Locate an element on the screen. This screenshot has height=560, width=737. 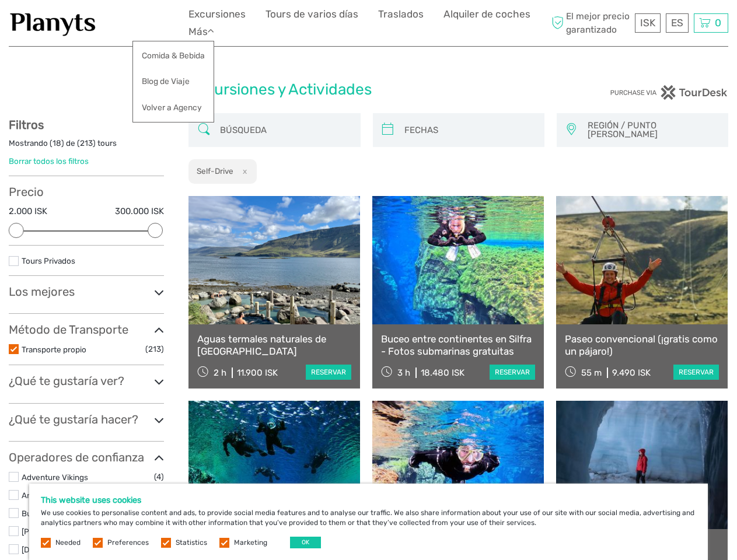
div: ES is located at coordinates (677, 23).